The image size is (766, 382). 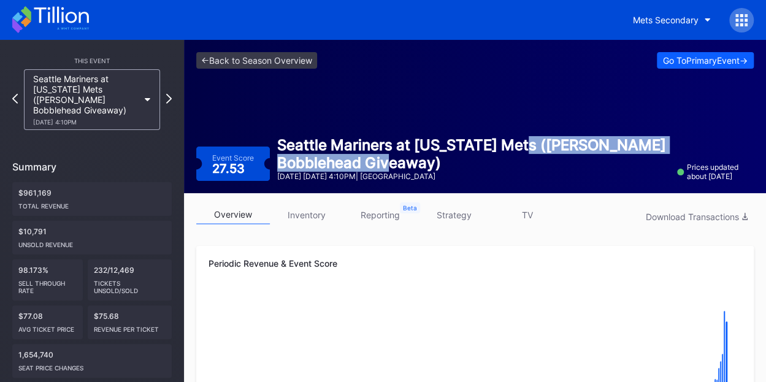 What do you see at coordinates (47, 285) in the screenshot?
I see `div: Sell Through Rate` at bounding box center [47, 285].